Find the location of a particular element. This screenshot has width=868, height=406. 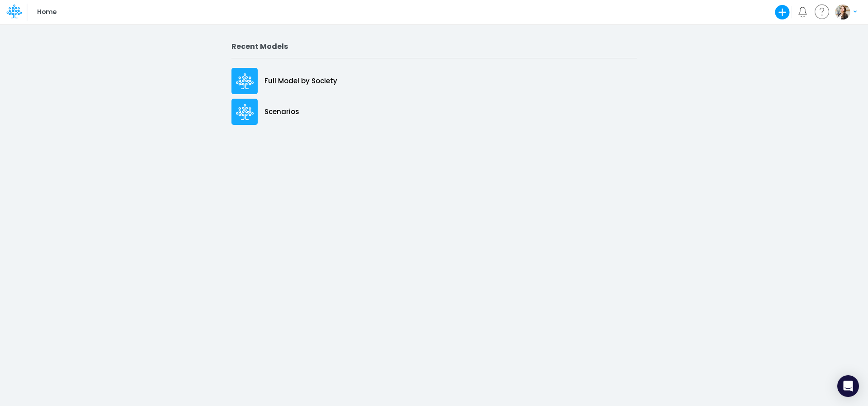

p: Full Model by Society is located at coordinates (300, 81).